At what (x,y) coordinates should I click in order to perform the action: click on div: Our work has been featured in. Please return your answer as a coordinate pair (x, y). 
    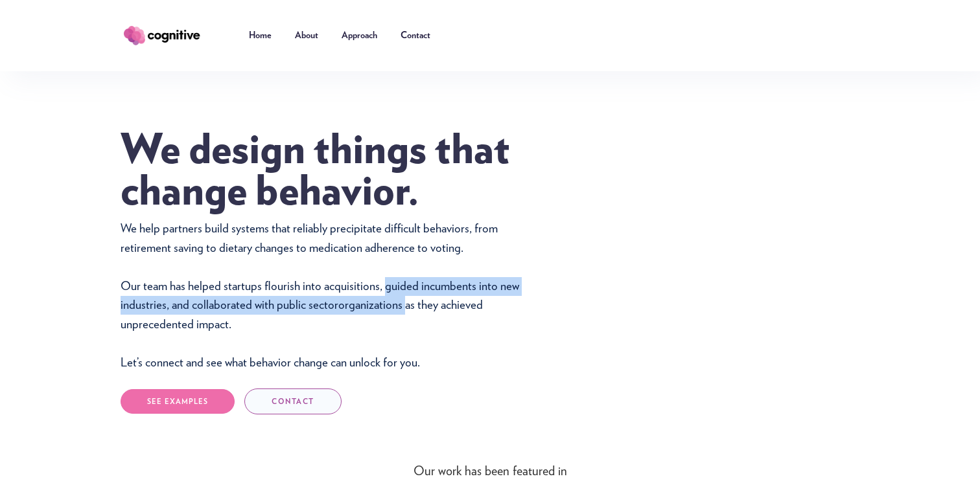
    Looking at the image, I should click on (490, 472).